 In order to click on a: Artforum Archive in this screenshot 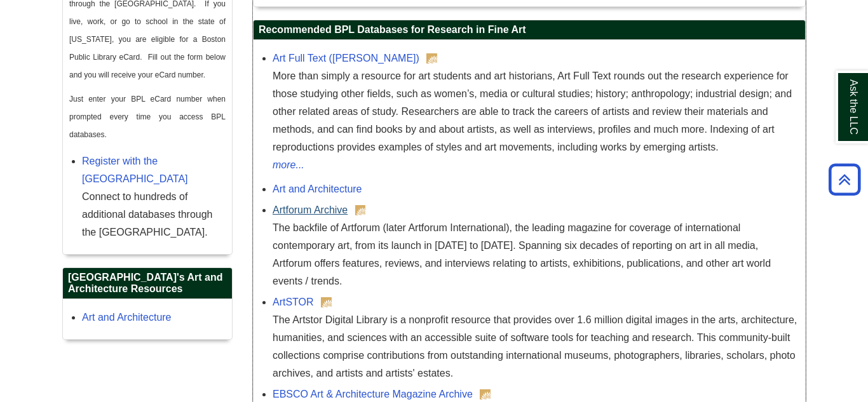, I will do `click(310, 210)`.